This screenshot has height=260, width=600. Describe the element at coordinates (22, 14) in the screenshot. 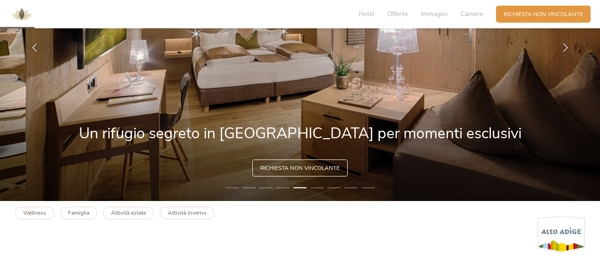

I see `a: AMONTI & LUNARIS Wellnessresort` at that location.